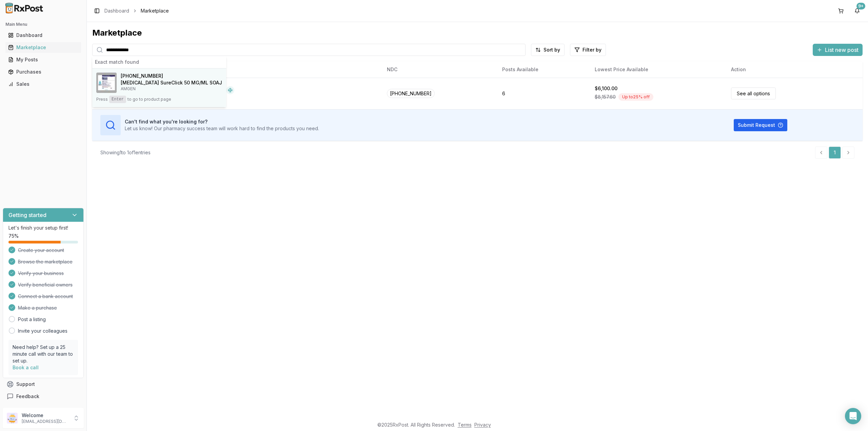 The height and width of the screenshot is (431, 868). I want to click on td: 6, so click(543, 93).